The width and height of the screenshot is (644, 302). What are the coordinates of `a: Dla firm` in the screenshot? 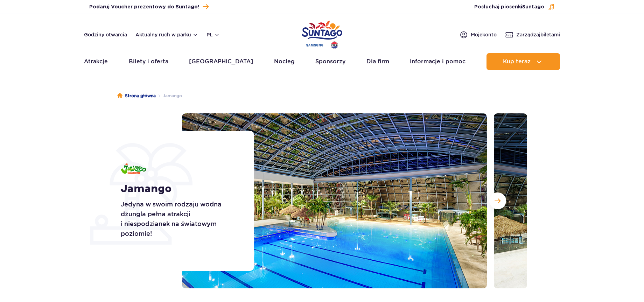 It's located at (377, 61).